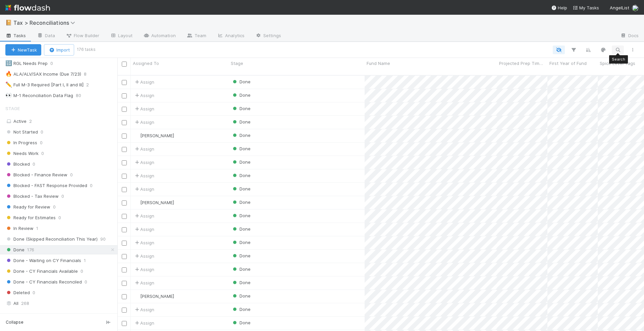 This screenshot has height=331, width=644. What do you see at coordinates (60, 121) in the screenshot?
I see `div: Active` at bounding box center [60, 121].